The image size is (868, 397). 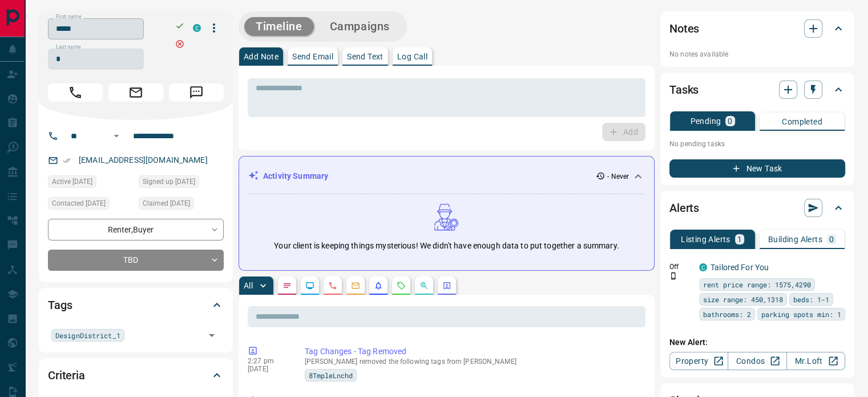 What do you see at coordinates (279, 26) in the screenshot?
I see `button: Timeline` at bounding box center [279, 26].